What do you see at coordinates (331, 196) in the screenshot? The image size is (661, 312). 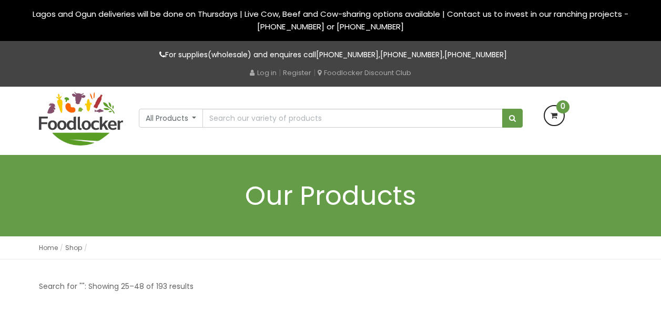 I see `h1: Our Products` at bounding box center [331, 196].